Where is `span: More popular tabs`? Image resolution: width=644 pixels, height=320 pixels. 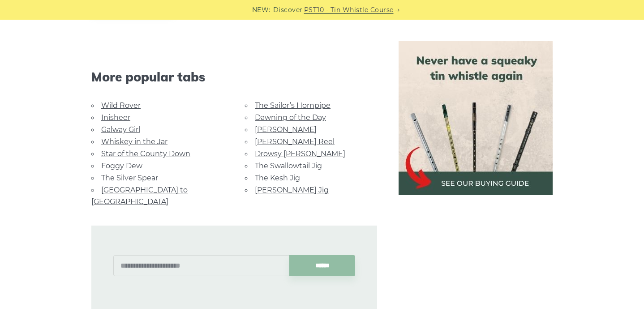 span: More popular tabs is located at coordinates (234, 77).